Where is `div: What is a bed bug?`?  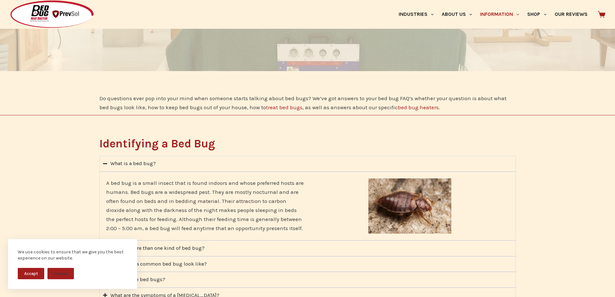 div: What is a bed bug? is located at coordinates (133, 163).